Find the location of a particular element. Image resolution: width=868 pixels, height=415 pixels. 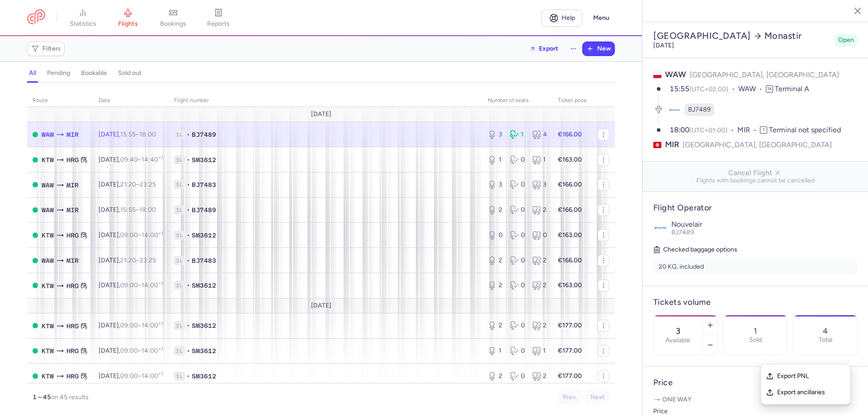

h4: all is located at coordinates (33, 73).